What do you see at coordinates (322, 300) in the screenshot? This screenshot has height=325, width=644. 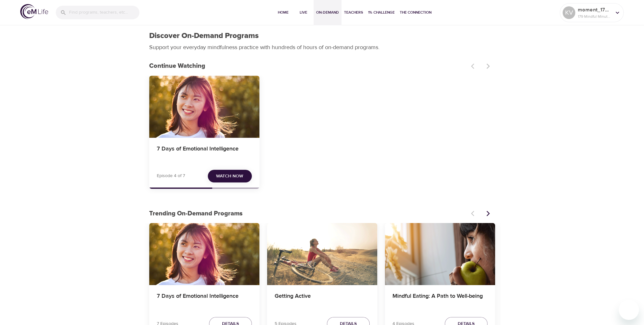 I see `h4: Getting Active` at bounding box center [322, 300].